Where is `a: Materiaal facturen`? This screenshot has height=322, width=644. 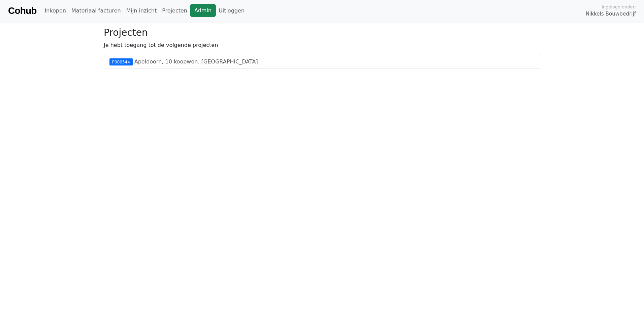
a: Materiaal facturen is located at coordinates (96, 11).